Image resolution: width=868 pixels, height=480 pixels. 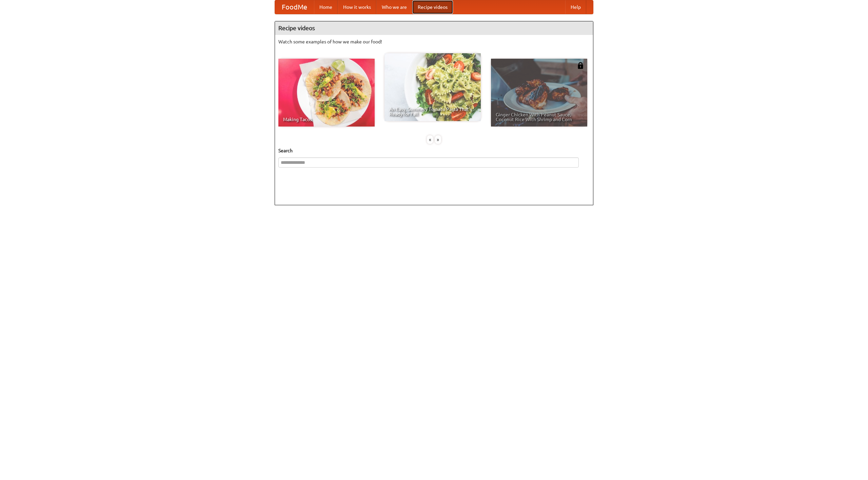 What do you see at coordinates (432, 7) in the screenshot?
I see `a: Recipe videos` at bounding box center [432, 7].